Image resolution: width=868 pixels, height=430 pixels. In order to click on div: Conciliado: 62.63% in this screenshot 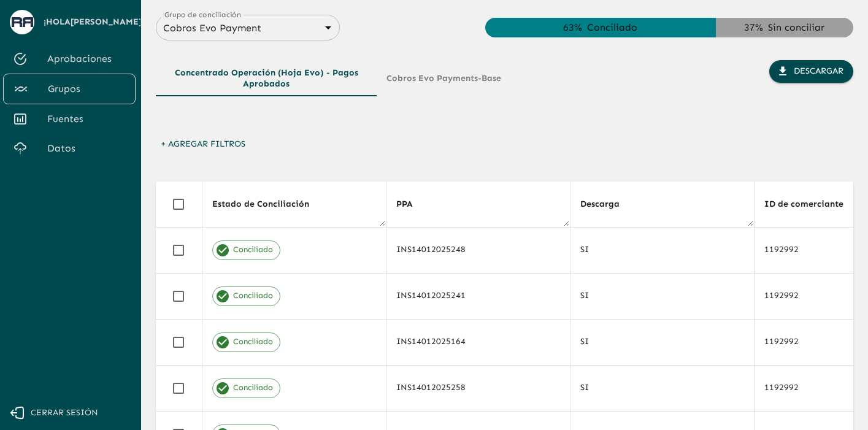, I will do `click(601, 27)`.